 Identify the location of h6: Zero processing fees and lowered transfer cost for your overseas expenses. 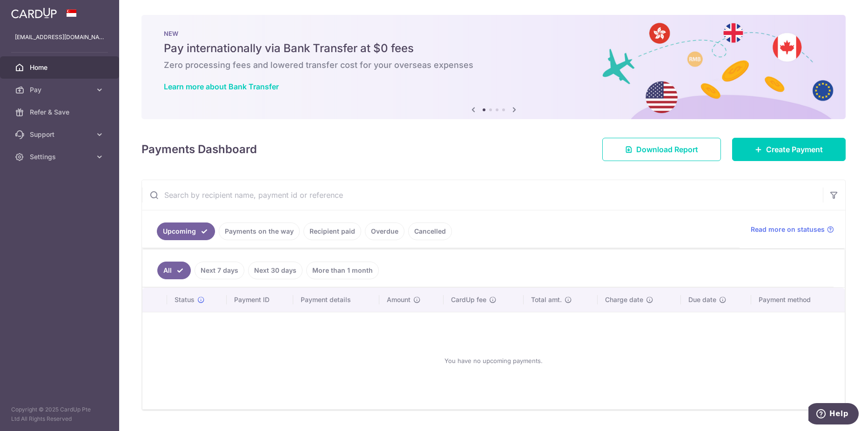
(493, 65).